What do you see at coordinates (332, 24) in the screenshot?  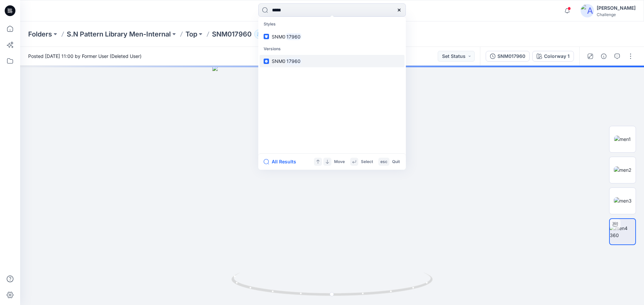 I see `p: Styles` at bounding box center [332, 24].